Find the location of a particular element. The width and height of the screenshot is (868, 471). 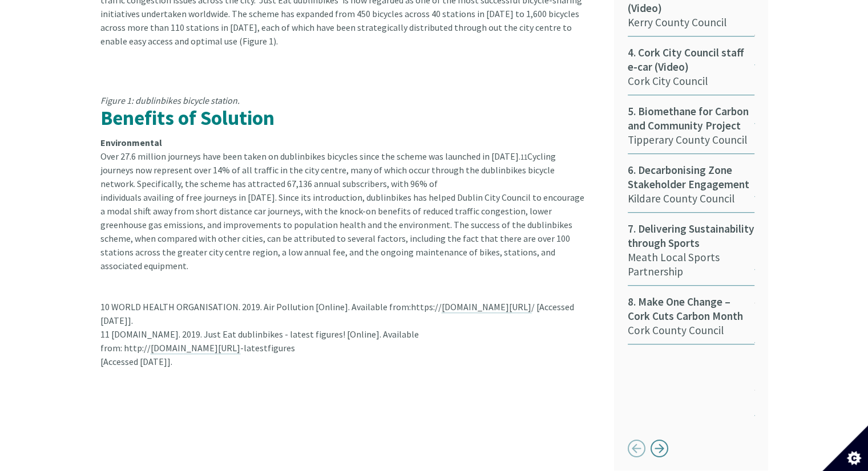

span: 6. Decarbonising Zone Stakeholder Engagement is located at coordinates (691, 177).